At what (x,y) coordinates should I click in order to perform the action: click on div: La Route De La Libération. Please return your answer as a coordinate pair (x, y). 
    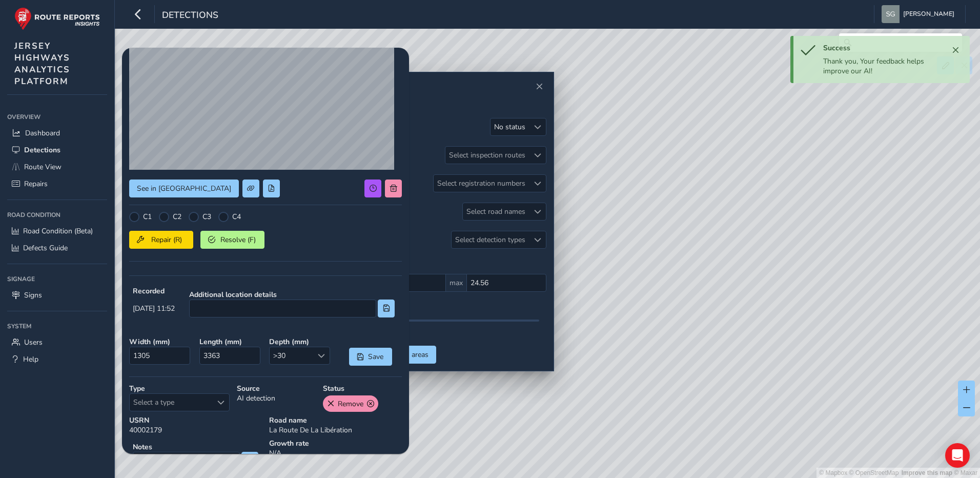
    Looking at the image, I should click on (335, 425).